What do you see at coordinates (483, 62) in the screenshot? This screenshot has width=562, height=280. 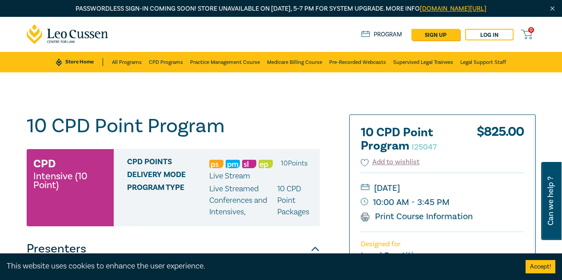 I see `a: Legal Support Staff` at bounding box center [483, 62].